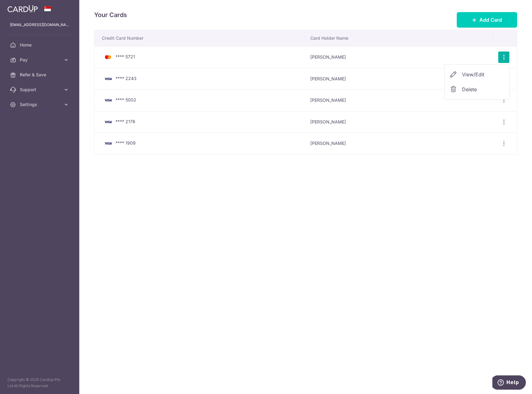 The width and height of the screenshot is (532, 394). I want to click on a: View/Edit, so click(477, 74).